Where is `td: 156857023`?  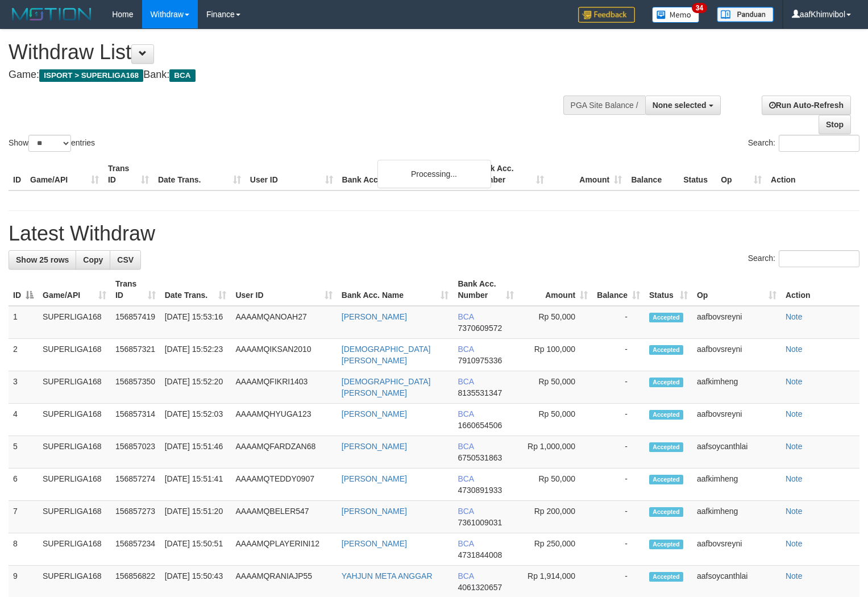 td: 156857023 is located at coordinates (136, 452).